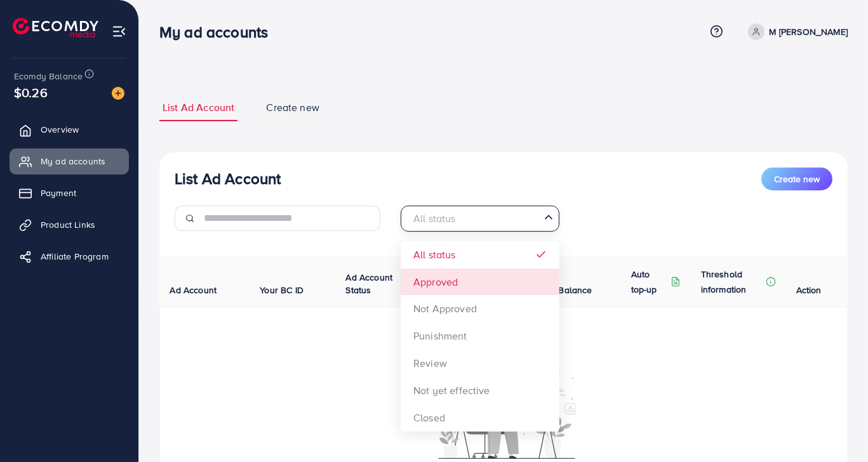  I want to click on span: $0.26, so click(30, 92).